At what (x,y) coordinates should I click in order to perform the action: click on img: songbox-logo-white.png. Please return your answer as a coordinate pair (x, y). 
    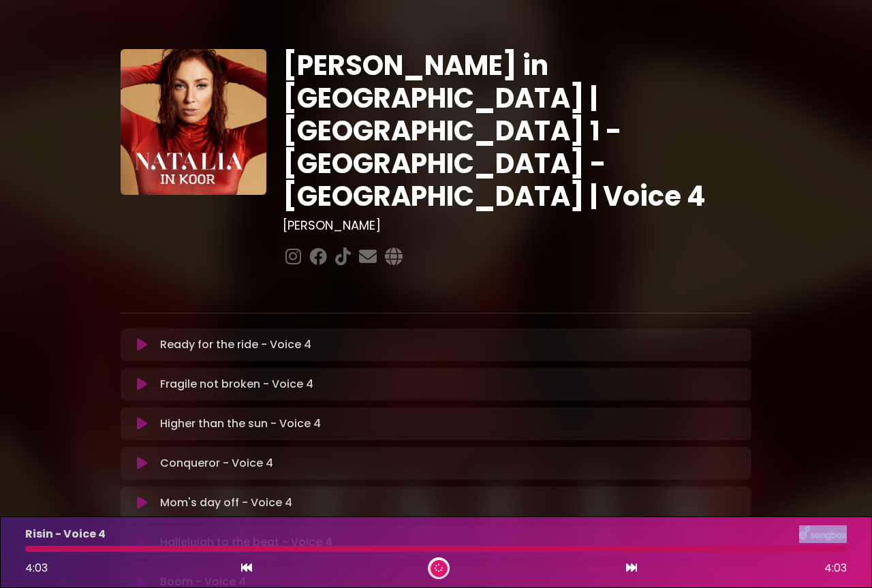
    Looking at the image, I should click on (823, 534).